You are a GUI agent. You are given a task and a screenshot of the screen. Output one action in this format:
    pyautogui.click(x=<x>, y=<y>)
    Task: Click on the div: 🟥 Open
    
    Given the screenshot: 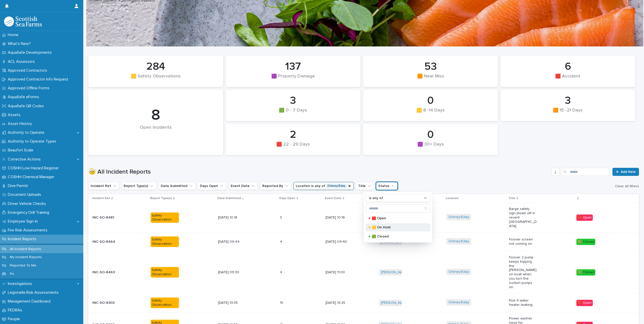 What is the action you would take?
    pyautogui.click(x=584, y=217)
    